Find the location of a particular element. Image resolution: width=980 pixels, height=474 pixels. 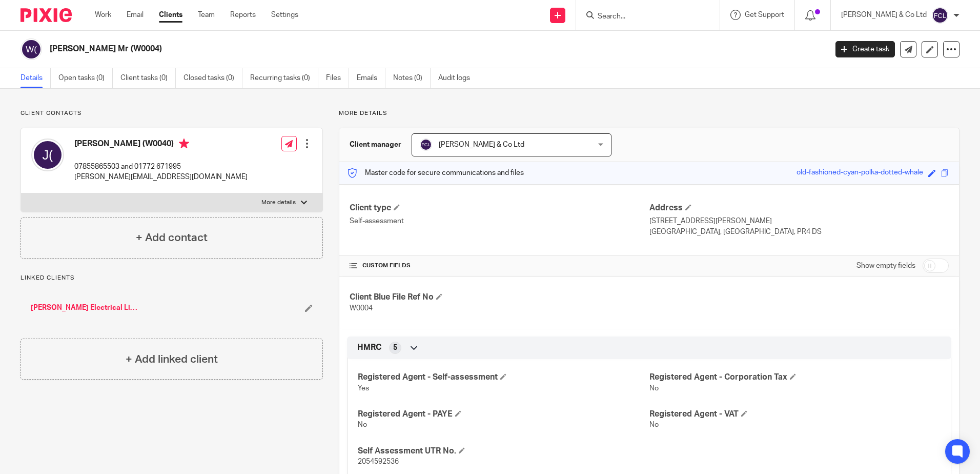

span: Get Support is located at coordinates (765, 14).